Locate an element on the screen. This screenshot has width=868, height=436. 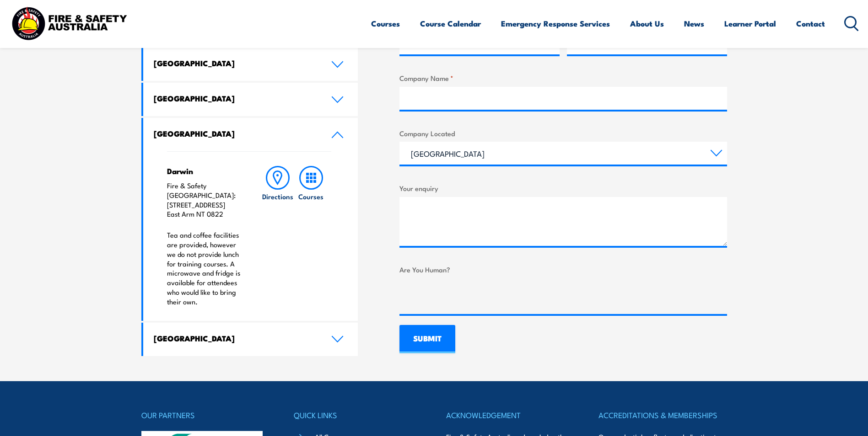
h4: OUR PARTNERS is located at coordinates (205, 415).